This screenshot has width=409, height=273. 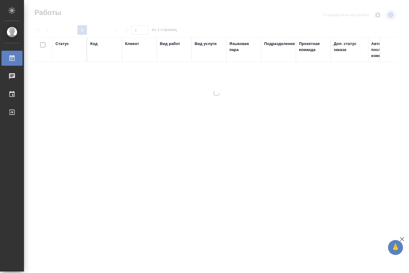 I want to click on div: Вид услуги, so click(x=206, y=44).